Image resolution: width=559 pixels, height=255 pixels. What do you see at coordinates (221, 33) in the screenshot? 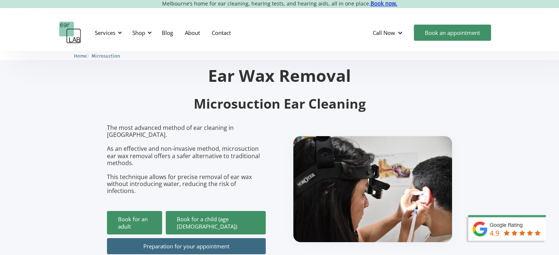
I see `a: Contact` at bounding box center [221, 33].